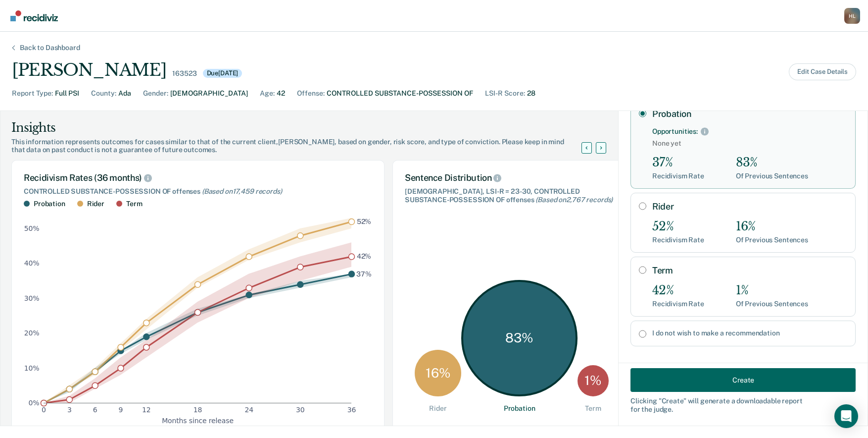  What do you see at coordinates (364, 248) in the screenshot?
I see `g: text` at bounding box center [364, 248].